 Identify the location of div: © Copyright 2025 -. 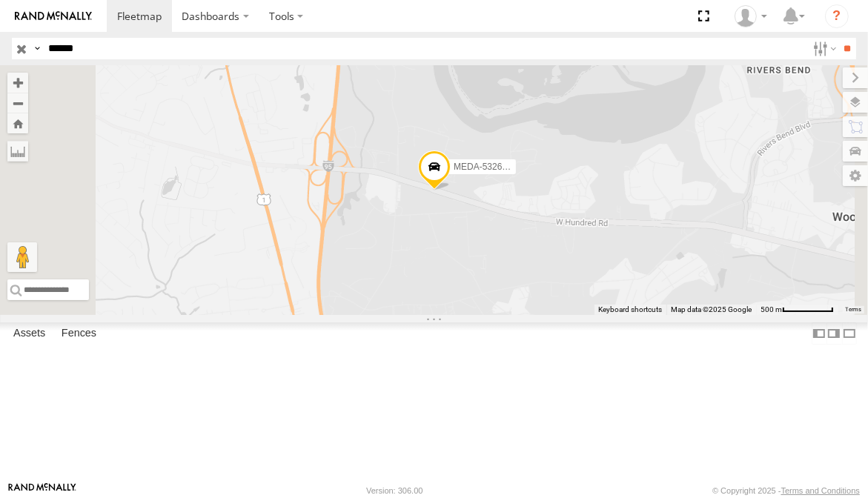
(786, 491).